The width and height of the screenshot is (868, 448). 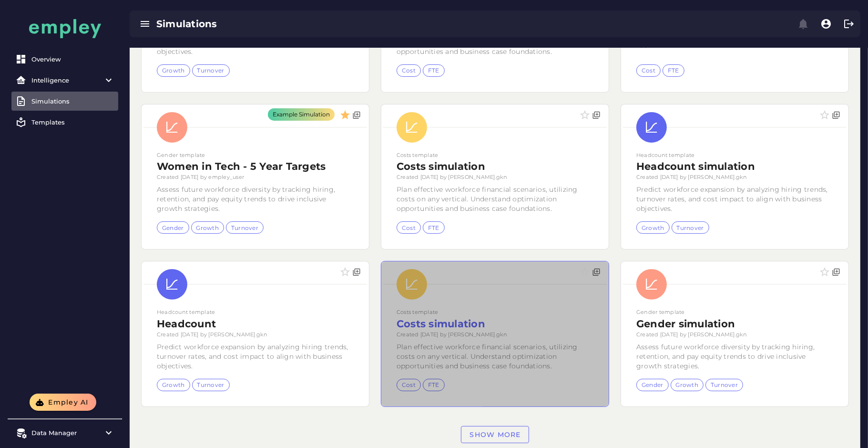 I want to click on div: Data Manager, so click(x=64, y=433).